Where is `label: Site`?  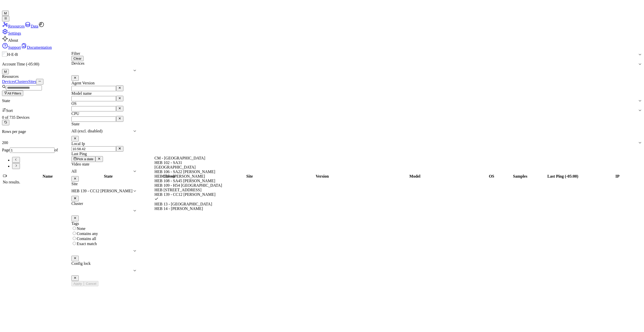 label: Site is located at coordinates (74, 183).